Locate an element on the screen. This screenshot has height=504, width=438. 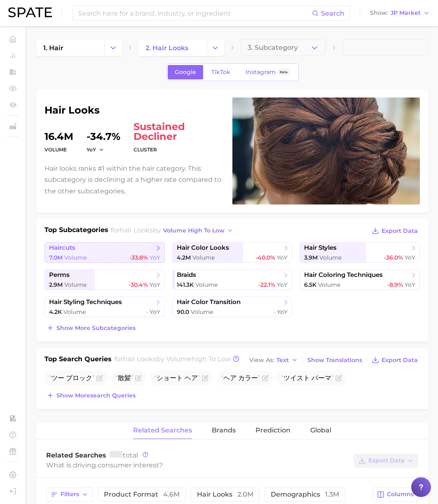
span: hair color transition is located at coordinates (208, 302).